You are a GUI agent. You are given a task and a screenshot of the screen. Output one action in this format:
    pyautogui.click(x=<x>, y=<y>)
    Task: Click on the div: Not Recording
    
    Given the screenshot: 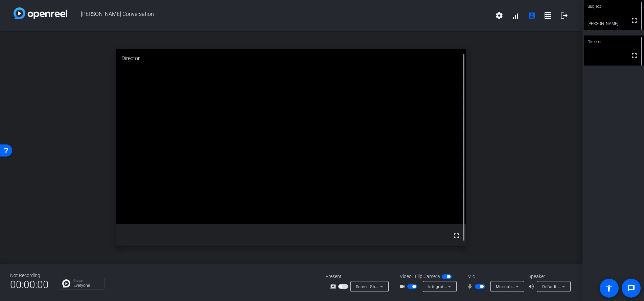 What is the action you would take?
    pyautogui.click(x=30, y=276)
    